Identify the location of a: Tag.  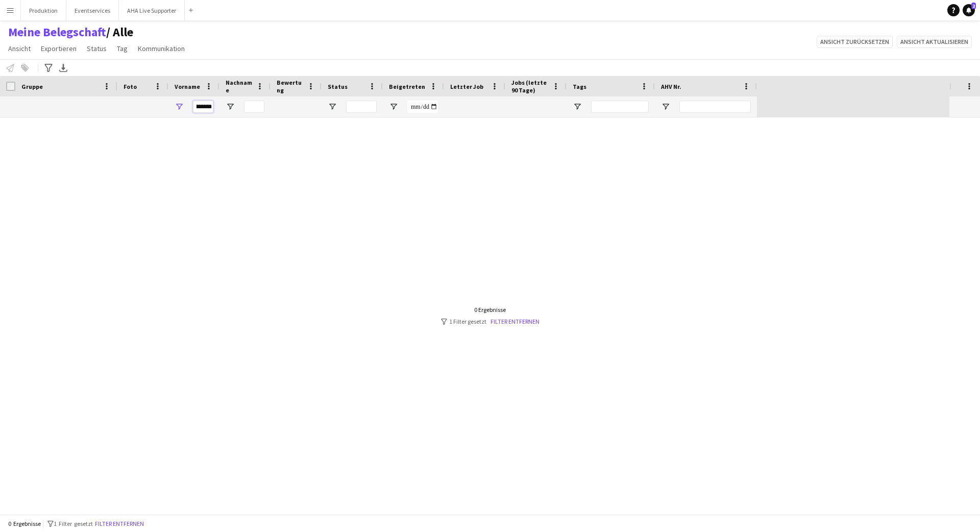
(122, 49).